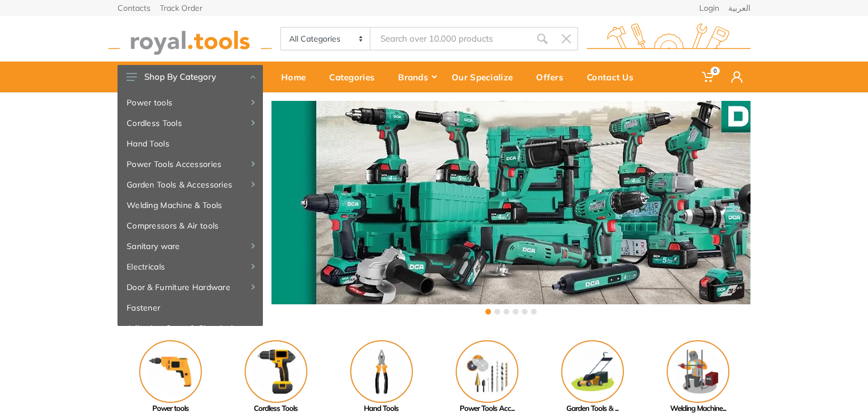 The image size is (868, 416). What do you see at coordinates (355, 77) in the screenshot?
I see `div: Categories` at bounding box center [355, 77].